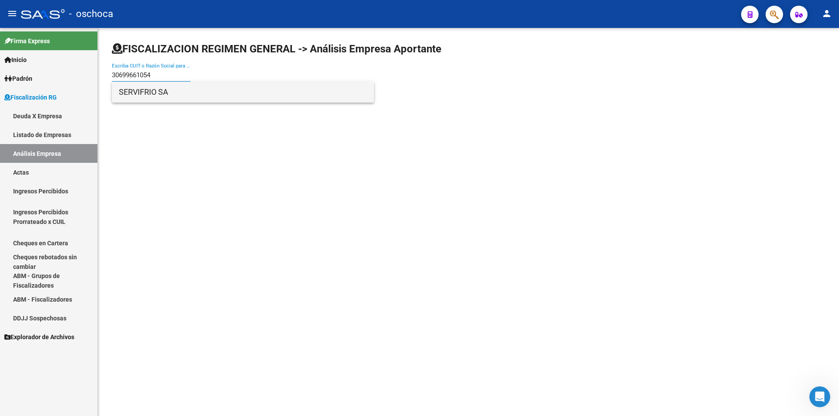  Describe the element at coordinates (27, 41) in the screenshot. I see `span: Firma Express` at that location.